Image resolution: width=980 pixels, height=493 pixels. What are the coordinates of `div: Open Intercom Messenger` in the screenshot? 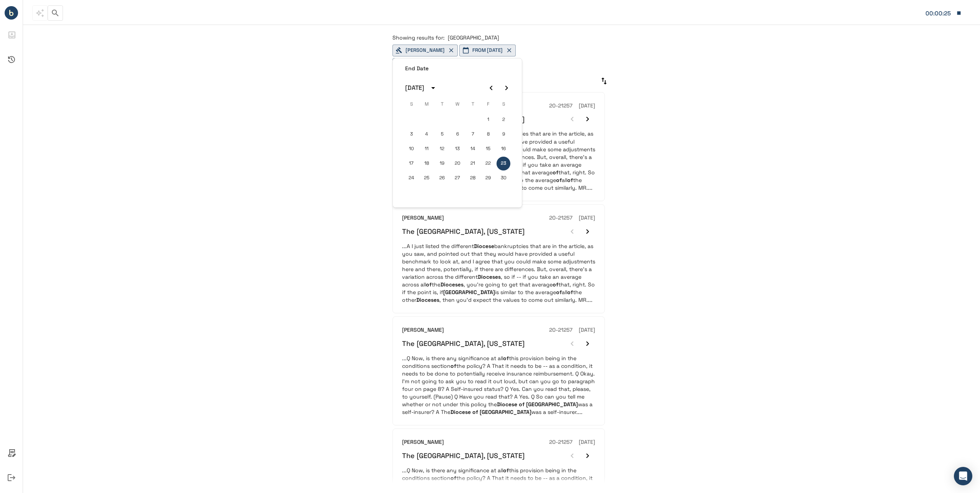 It's located at (963, 476).